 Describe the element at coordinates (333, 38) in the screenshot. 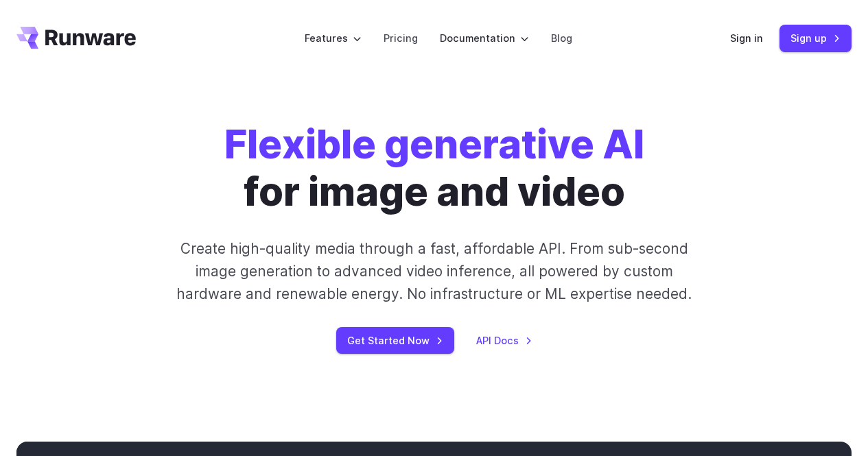

I see `label: Features` at that location.